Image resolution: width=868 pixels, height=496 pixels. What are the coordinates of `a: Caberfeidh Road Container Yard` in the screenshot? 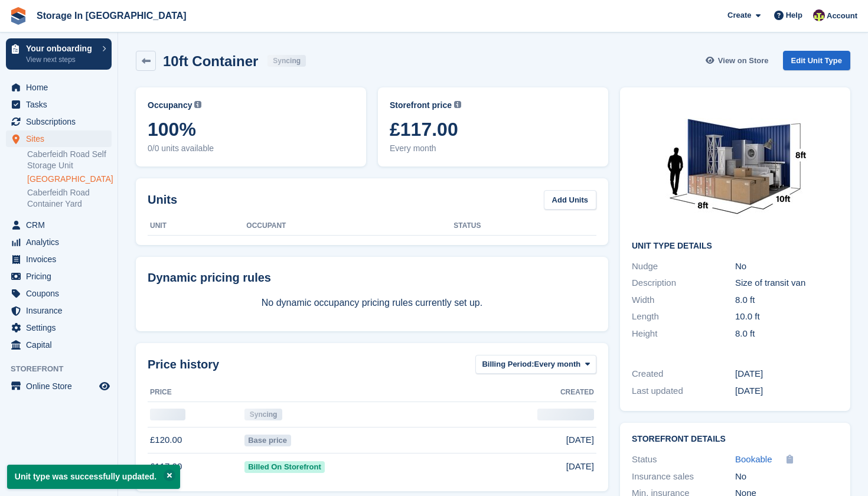 It's located at (69, 198).